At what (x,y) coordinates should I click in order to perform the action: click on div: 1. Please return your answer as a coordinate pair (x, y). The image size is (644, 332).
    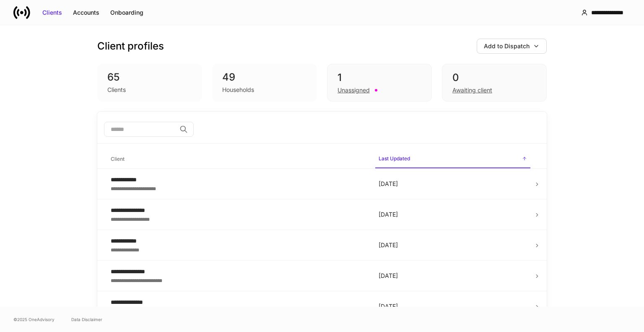
    Looking at the image, I should click on (379, 78).